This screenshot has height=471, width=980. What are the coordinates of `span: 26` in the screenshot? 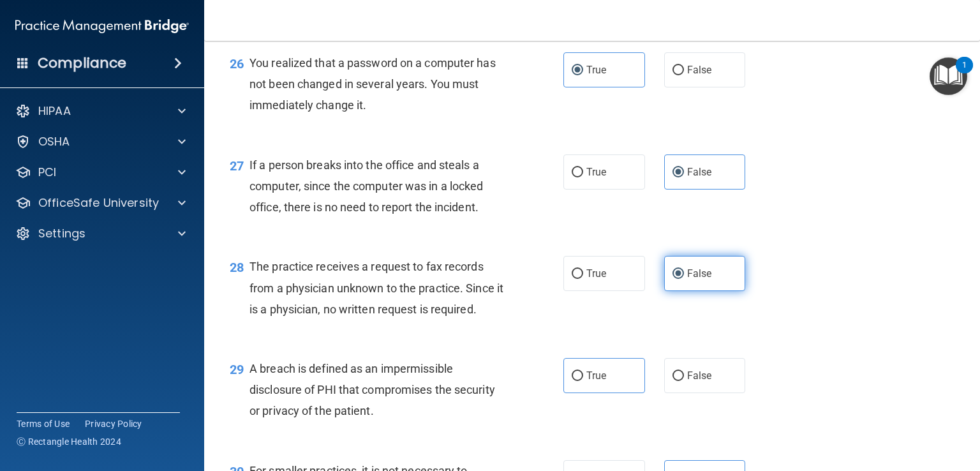 It's located at (237, 64).